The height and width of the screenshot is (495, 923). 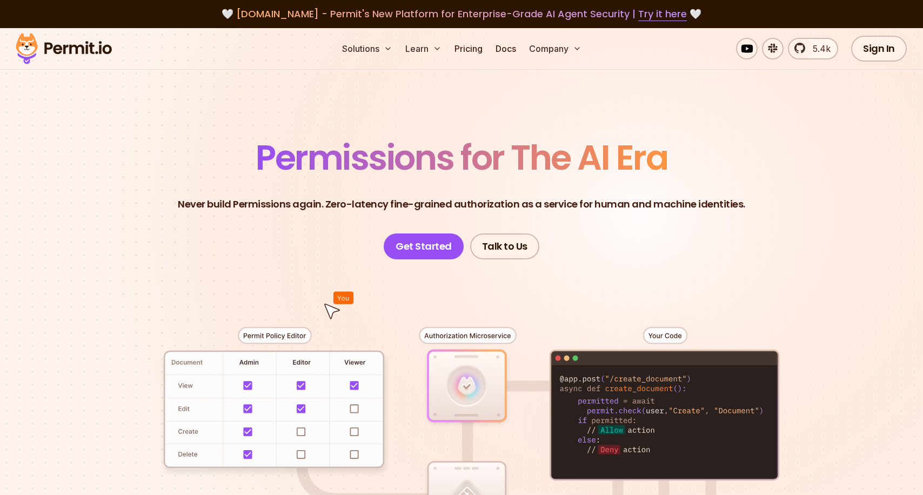 I want to click on a: Get Started, so click(x=424, y=246).